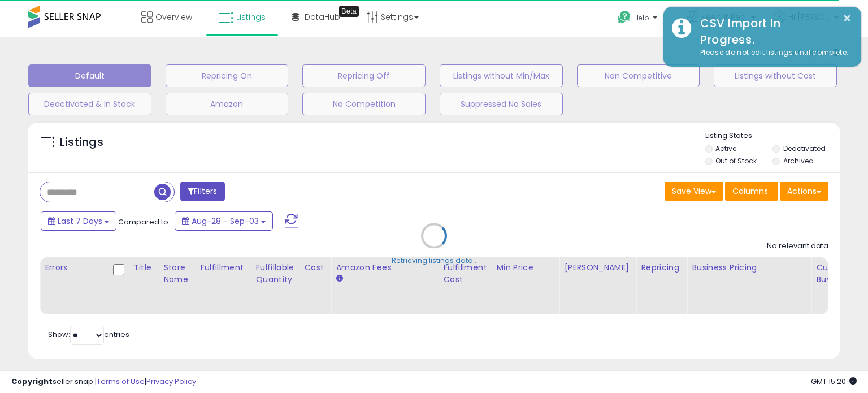 The image size is (868, 393). Describe the element at coordinates (834, 381) in the screenshot. I see `span: 2025-09-11 15:20 GMT` at that location.